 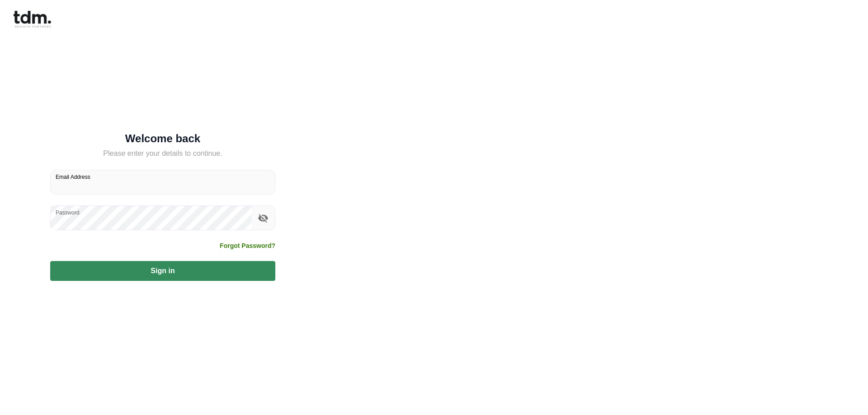 I want to click on label: Email Address, so click(x=73, y=177).